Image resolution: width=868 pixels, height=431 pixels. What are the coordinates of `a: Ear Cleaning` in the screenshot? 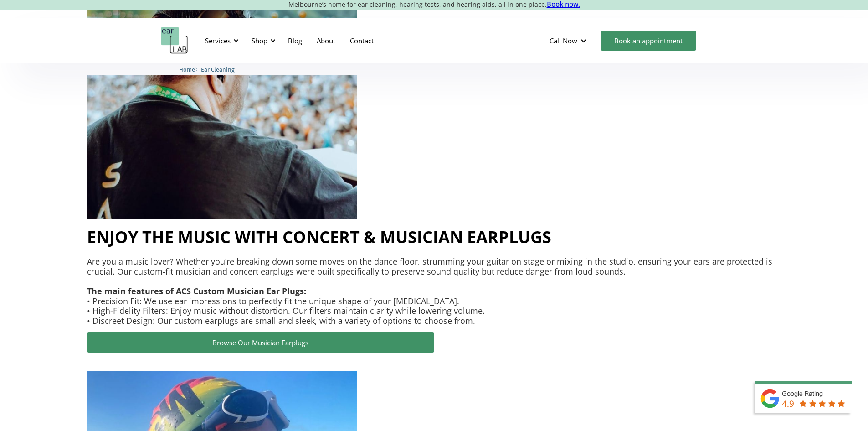 It's located at (218, 69).